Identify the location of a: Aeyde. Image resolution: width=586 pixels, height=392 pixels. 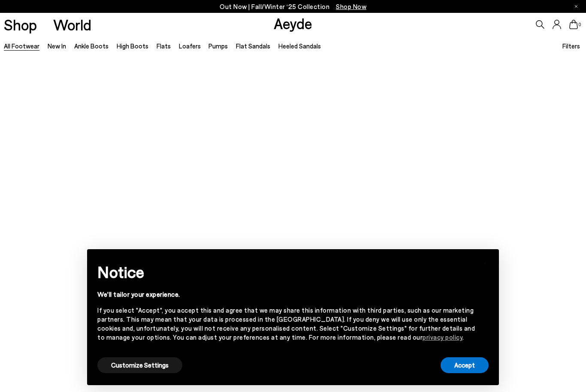
(293, 23).